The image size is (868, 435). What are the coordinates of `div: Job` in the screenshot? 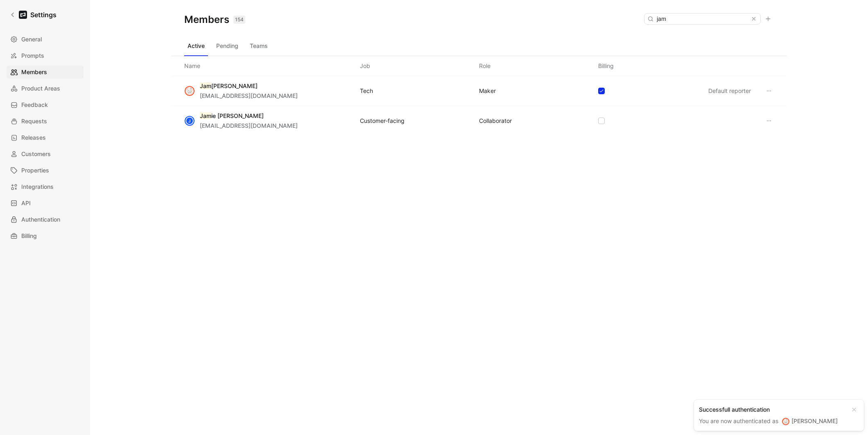 It's located at (365, 66).